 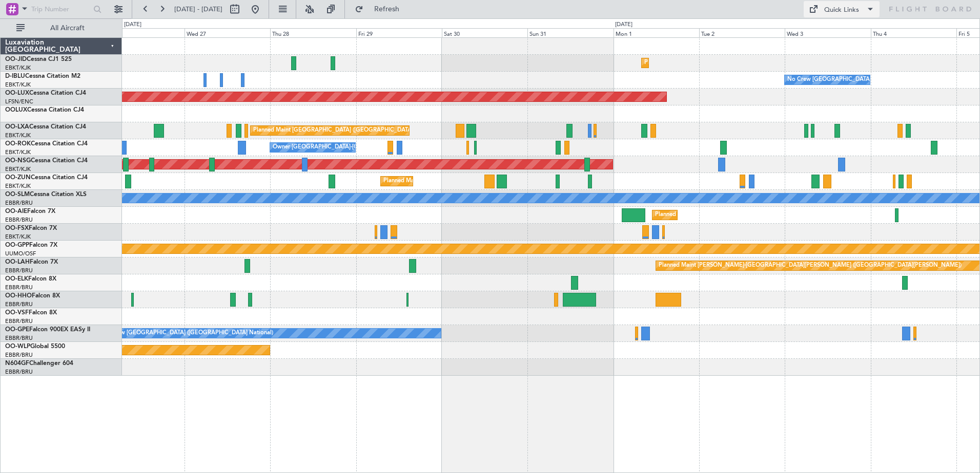 What do you see at coordinates (17, 94) in the screenshot?
I see `span: OO-LUX` at bounding box center [17, 94].